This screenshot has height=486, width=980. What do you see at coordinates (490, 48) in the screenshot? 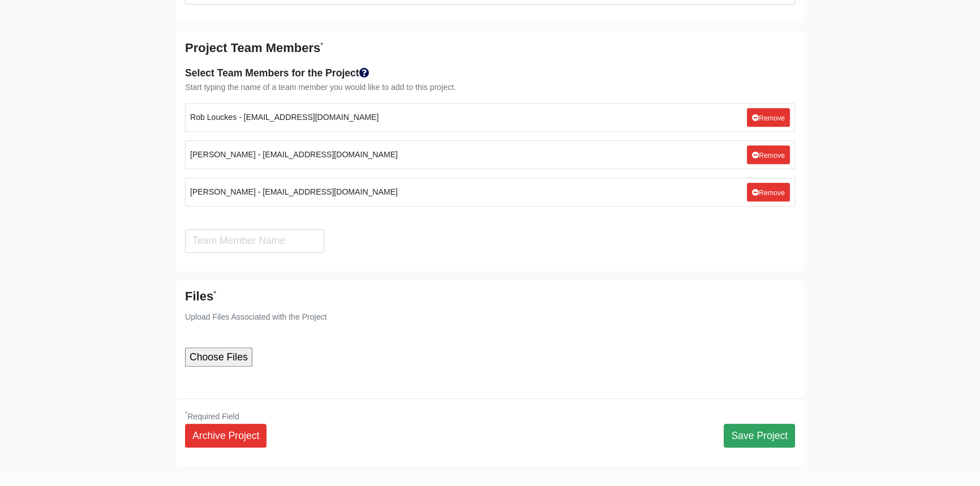
I see `h5: Project Team Members` at bounding box center [490, 48].